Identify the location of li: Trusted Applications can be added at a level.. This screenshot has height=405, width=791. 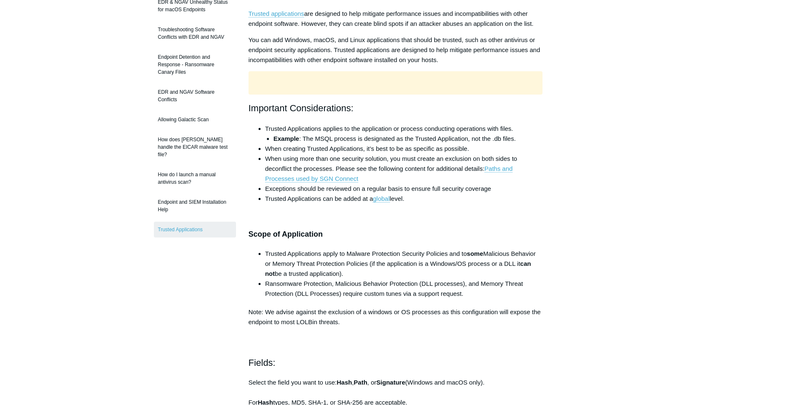
(404, 199).